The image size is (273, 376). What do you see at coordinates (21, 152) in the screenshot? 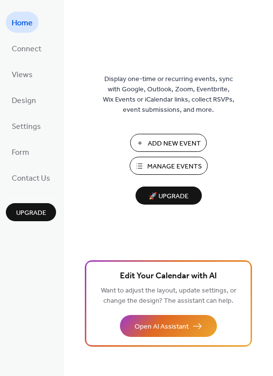
I see `span: Form` at bounding box center [21, 152].